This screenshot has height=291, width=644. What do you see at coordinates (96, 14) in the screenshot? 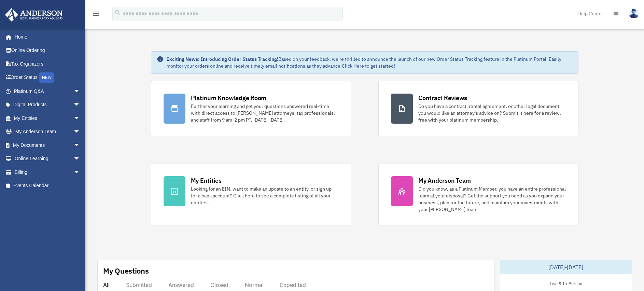
I see `a: menu` at bounding box center [96, 14].